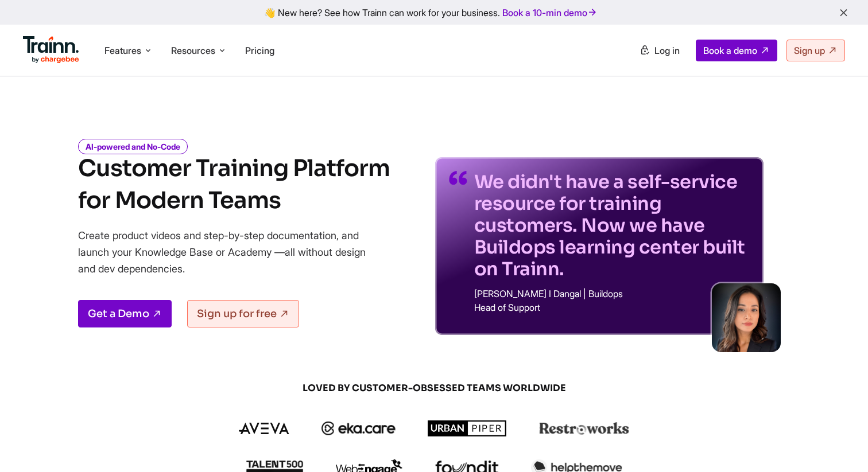 This screenshot has width=868, height=472. What do you see at coordinates (809, 50) in the screenshot?
I see `span: Sign up` at bounding box center [809, 50].